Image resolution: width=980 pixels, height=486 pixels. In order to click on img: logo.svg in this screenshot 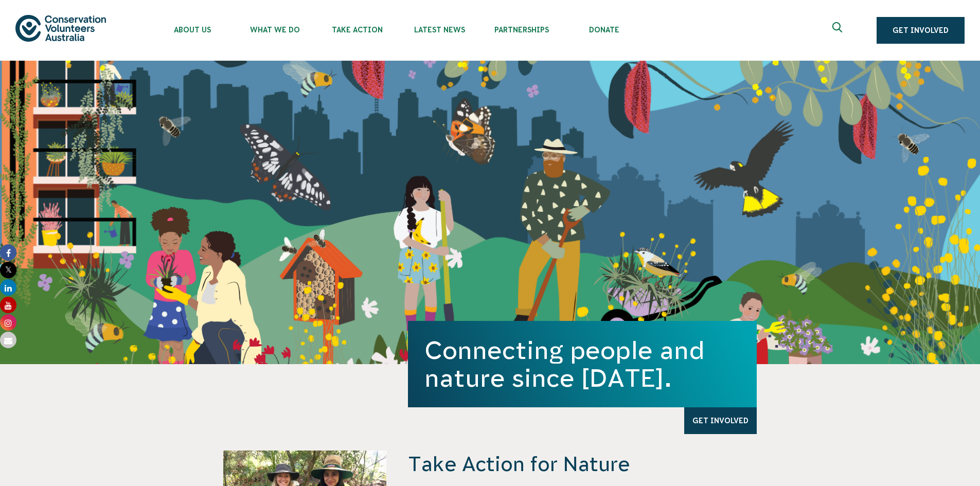, I will do `click(60, 28)`.